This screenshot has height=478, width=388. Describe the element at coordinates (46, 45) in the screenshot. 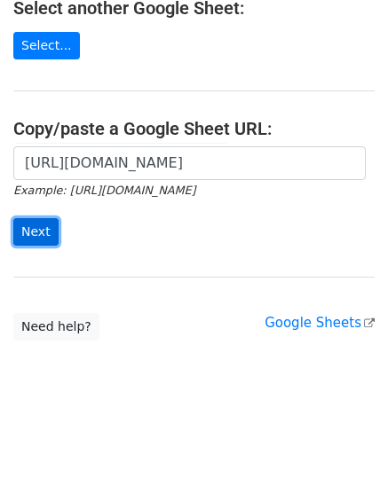

I see `a: Select...` at that location.